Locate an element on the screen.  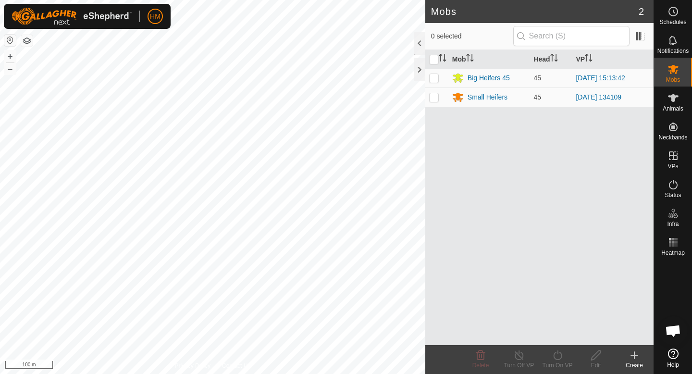
div: Open chat is located at coordinates (674, 331).